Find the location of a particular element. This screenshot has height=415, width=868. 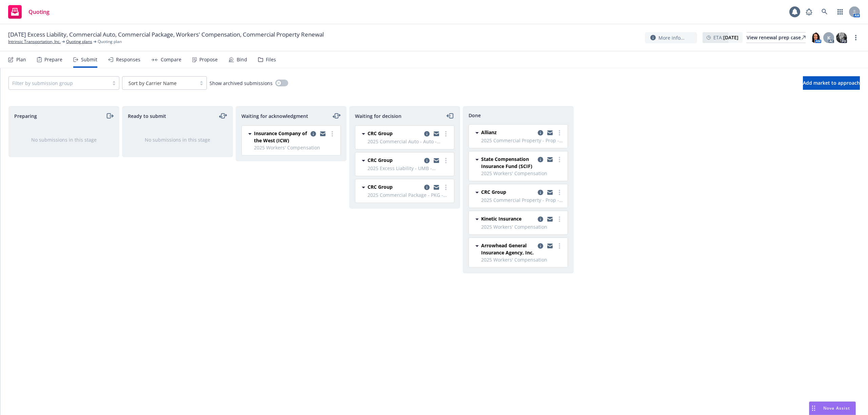

span: Allianz is located at coordinates (489, 132).